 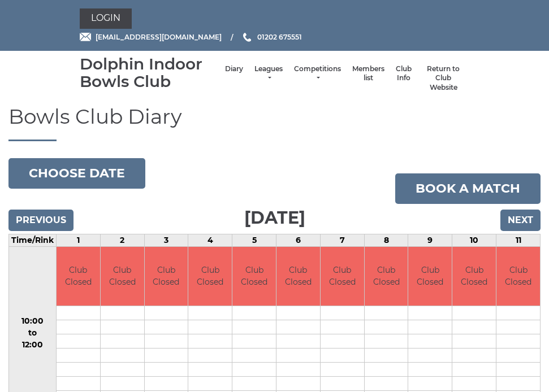 I want to click on td: 7, so click(x=342, y=240).